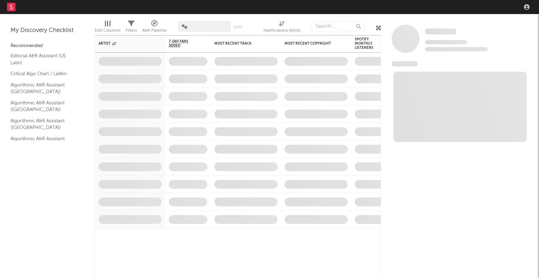 This screenshot has height=278, width=539. Describe the element at coordinates (47, 46) in the screenshot. I see `div: Recommended` at that location.